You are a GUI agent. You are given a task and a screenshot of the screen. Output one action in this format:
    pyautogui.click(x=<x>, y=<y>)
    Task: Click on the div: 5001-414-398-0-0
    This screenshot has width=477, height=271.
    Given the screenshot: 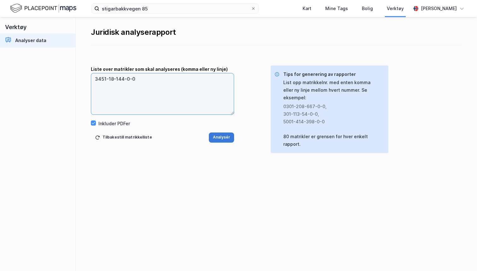 What is the action you would take?
    pyautogui.click(x=331, y=122)
    